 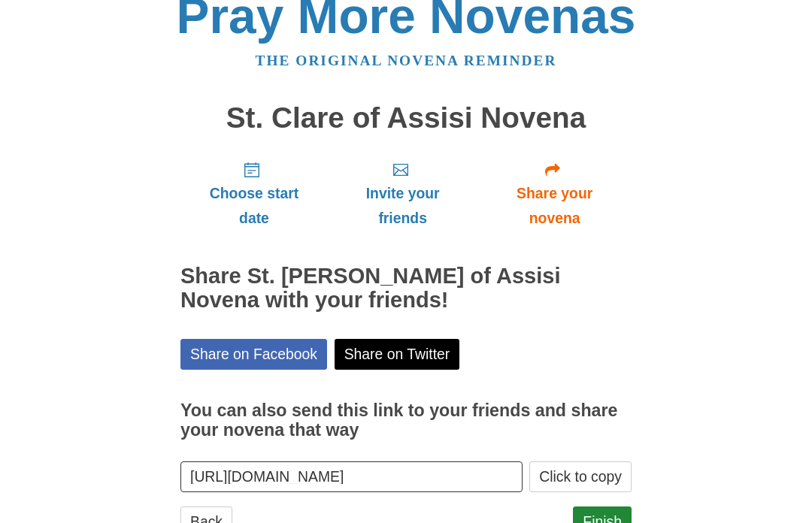 What do you see at coordinates (402, 206) in the screenshot?
I see `span: Invite your friends` at bounding box center [402, 206].